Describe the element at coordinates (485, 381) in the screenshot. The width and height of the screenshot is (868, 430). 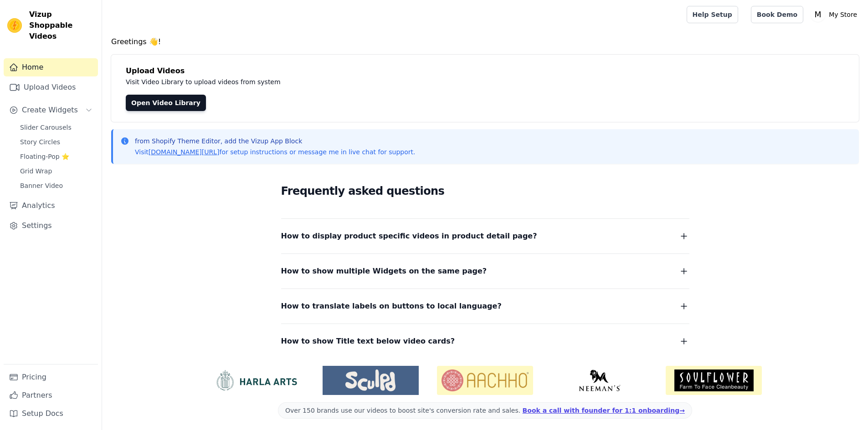
I see `img: Aachho` at that location.